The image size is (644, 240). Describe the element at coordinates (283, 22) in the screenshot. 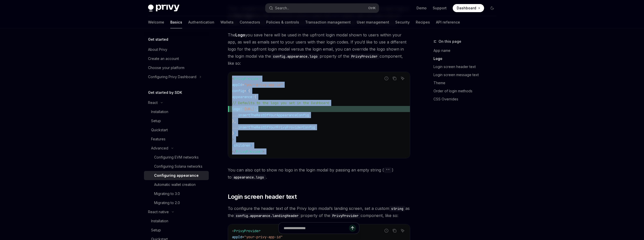

I see `a: Policies & controls` at that location.